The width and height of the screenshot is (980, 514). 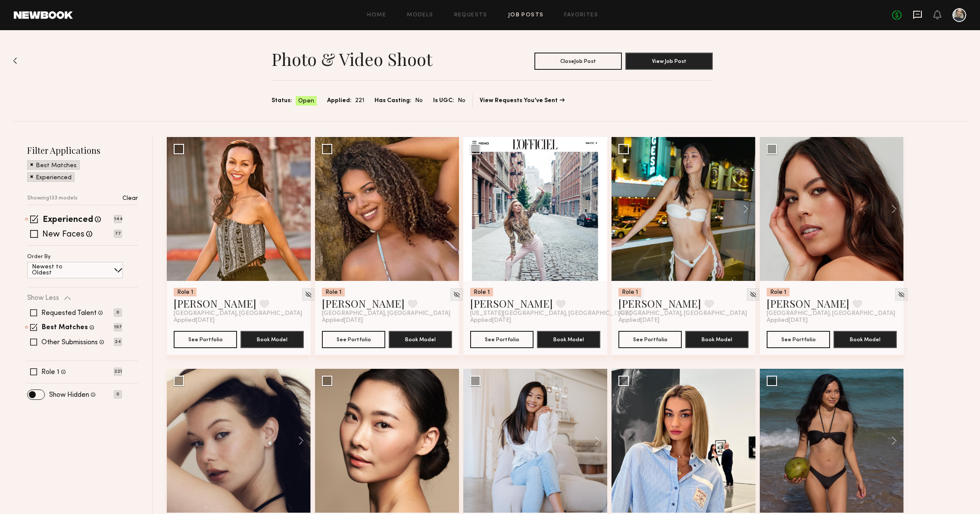 What do you see at coordinates (64, 235) in the screenshot?
I see `label: New Faces` at bounding box center [64, 235].